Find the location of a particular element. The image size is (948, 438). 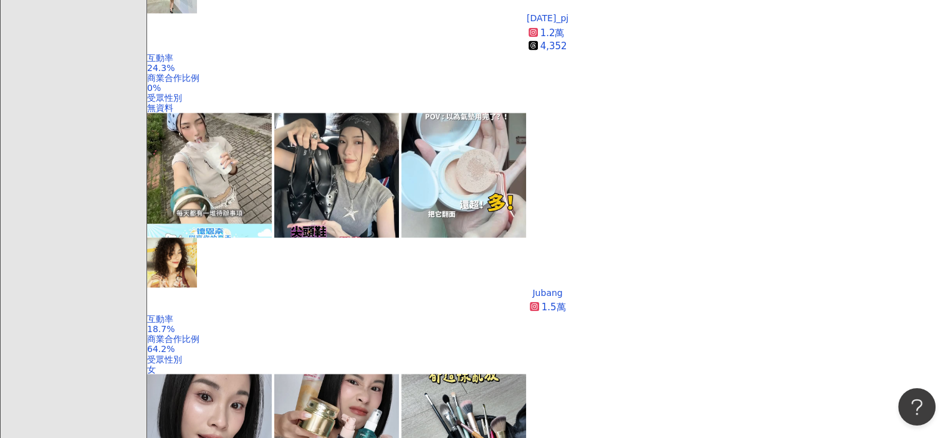

div: 18.7% is located at coordinates (547, 329).